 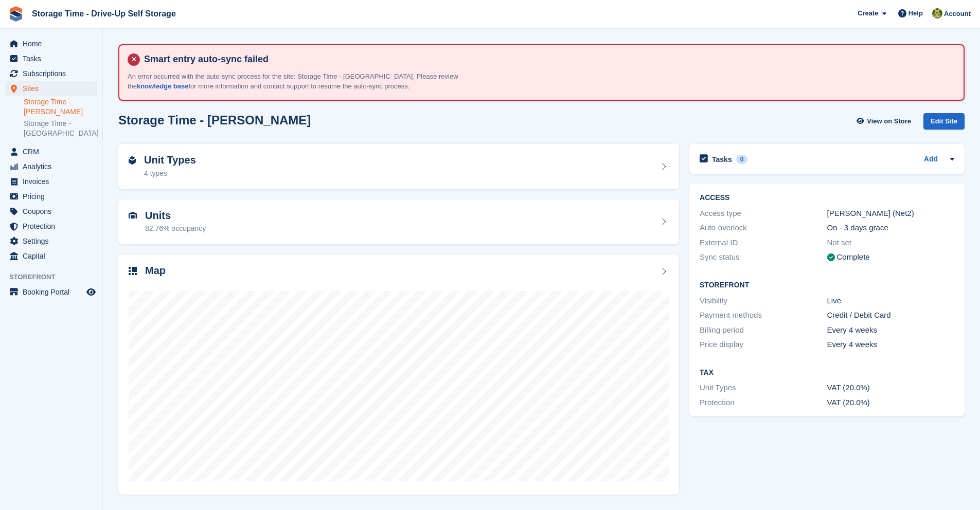 What do you see at coordinates (163, 86) in the screenshot?
I see `a: knowledge base` at bounding box center [163, 86].